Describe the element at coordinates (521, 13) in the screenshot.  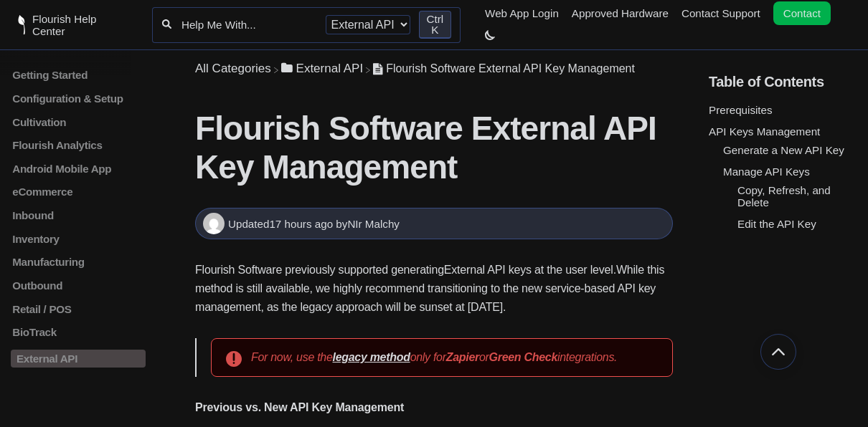
I see `a: Web App Login navigation item` at that location.